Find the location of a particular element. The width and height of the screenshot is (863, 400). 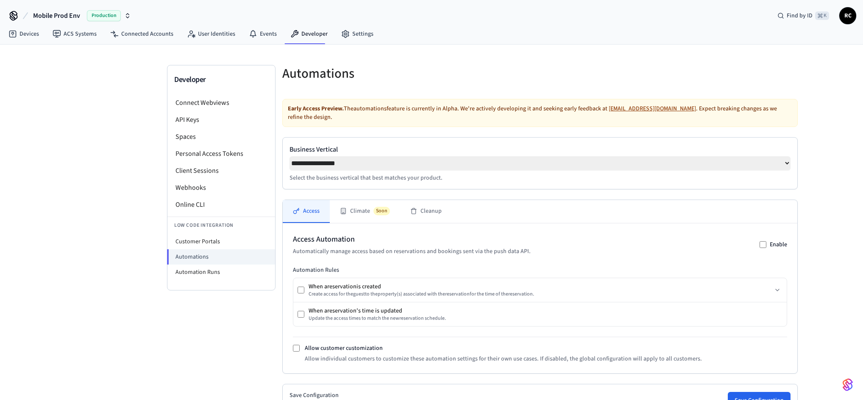

span: Mobile Prod Env is located at coordinates (56, 16).